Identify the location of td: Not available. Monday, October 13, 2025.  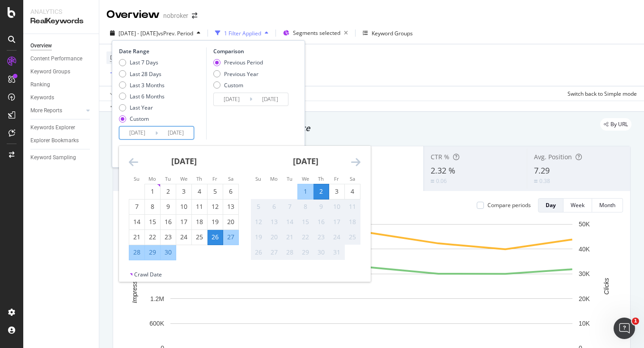
(274, 222).